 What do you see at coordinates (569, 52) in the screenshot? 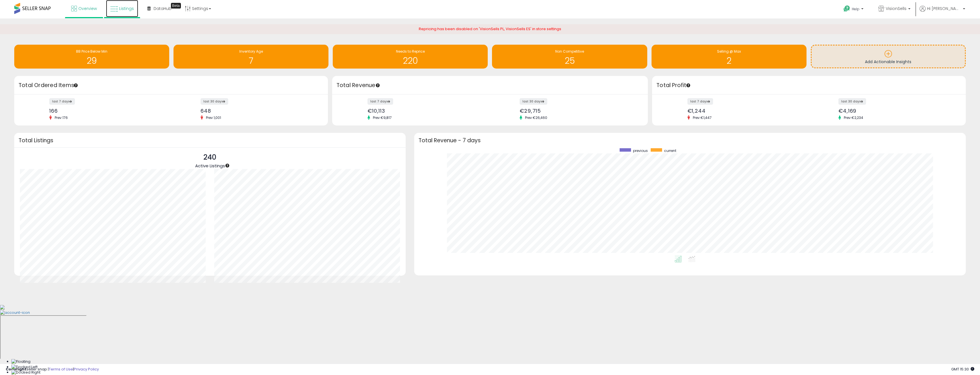
I see `span: Non Competitive` at bounding box center [569, 52].